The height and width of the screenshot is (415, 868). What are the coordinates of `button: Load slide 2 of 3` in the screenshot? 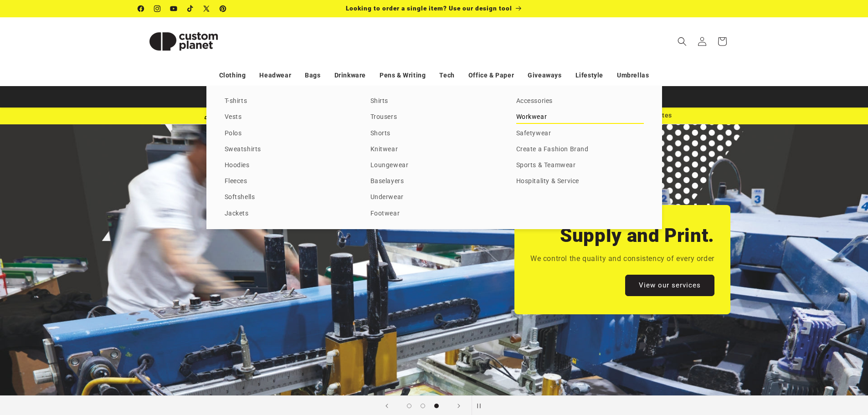 It's located at (423, 406).